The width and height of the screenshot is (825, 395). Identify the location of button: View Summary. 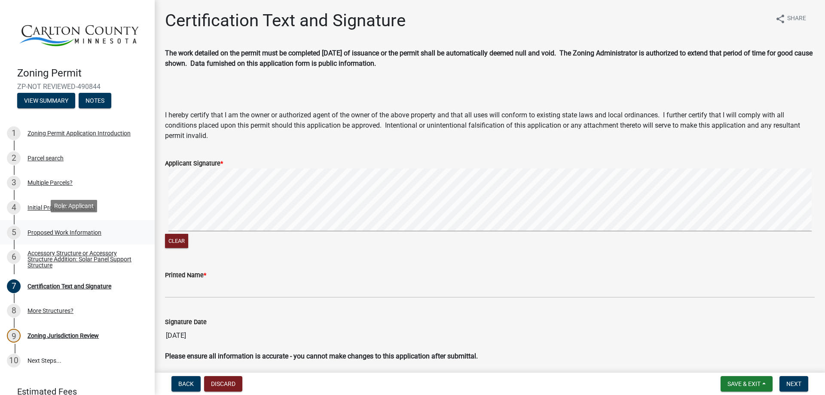
(46, 101).